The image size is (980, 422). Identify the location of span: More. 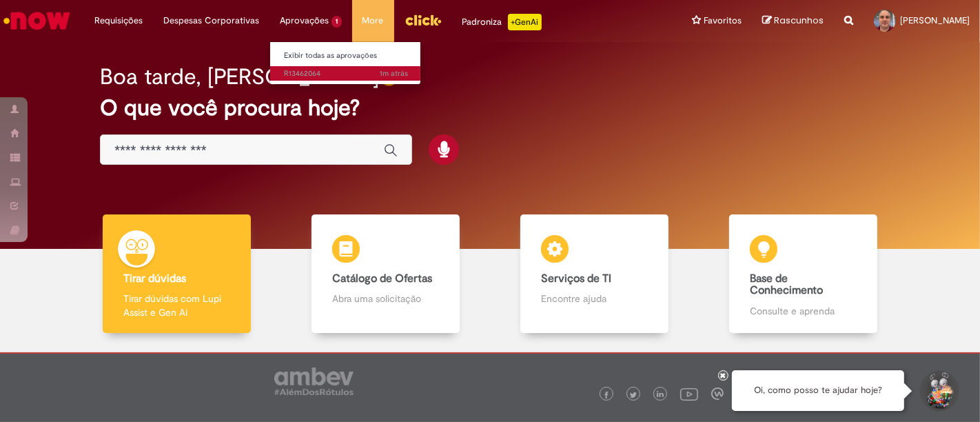
(373, 21).